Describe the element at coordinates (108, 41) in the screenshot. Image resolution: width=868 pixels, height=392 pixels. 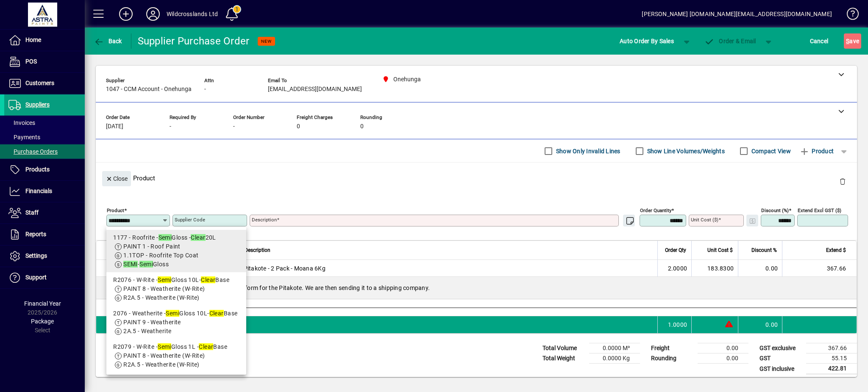
I see `span: Back` at that location.